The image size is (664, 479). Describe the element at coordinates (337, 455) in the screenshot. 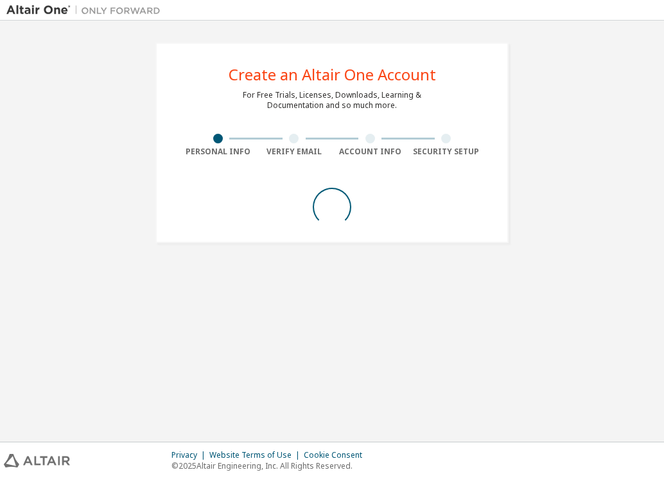

I see `div: Cookie Consent` at that location.